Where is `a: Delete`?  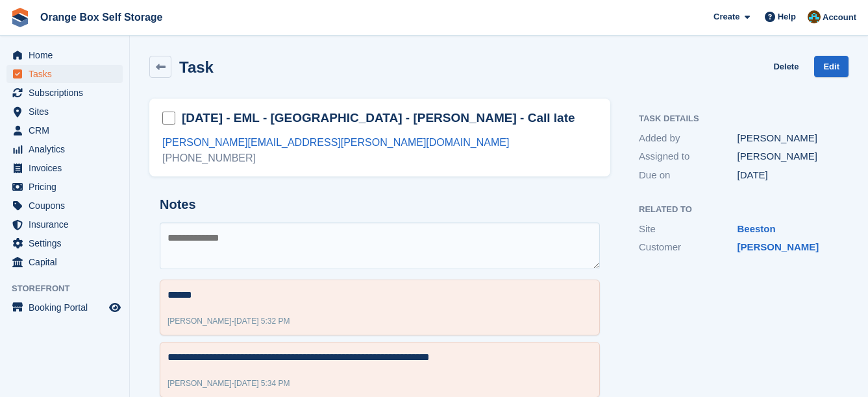 a: Delete is located at coordinates (786, 66).